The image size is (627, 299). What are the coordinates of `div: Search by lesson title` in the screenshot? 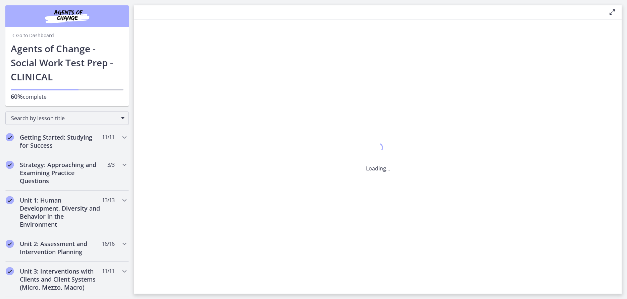 It's located at (67, 118).